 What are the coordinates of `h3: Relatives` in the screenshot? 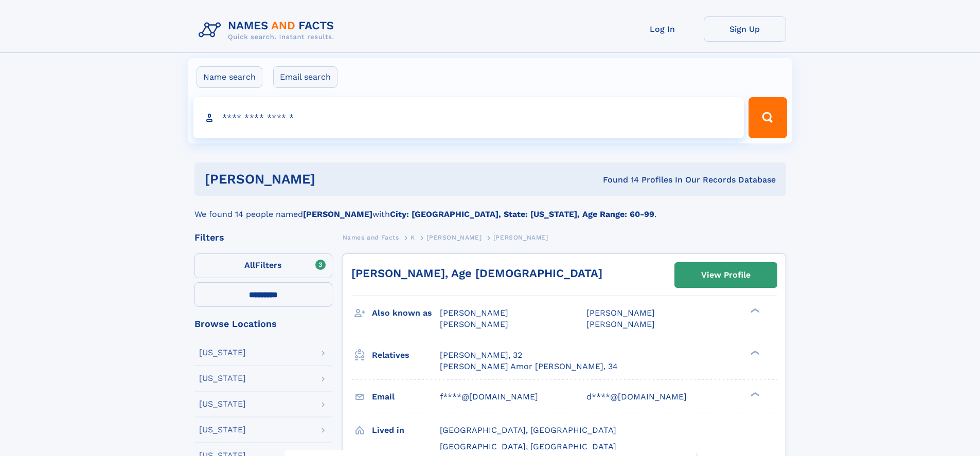 It's located at (406, 356).